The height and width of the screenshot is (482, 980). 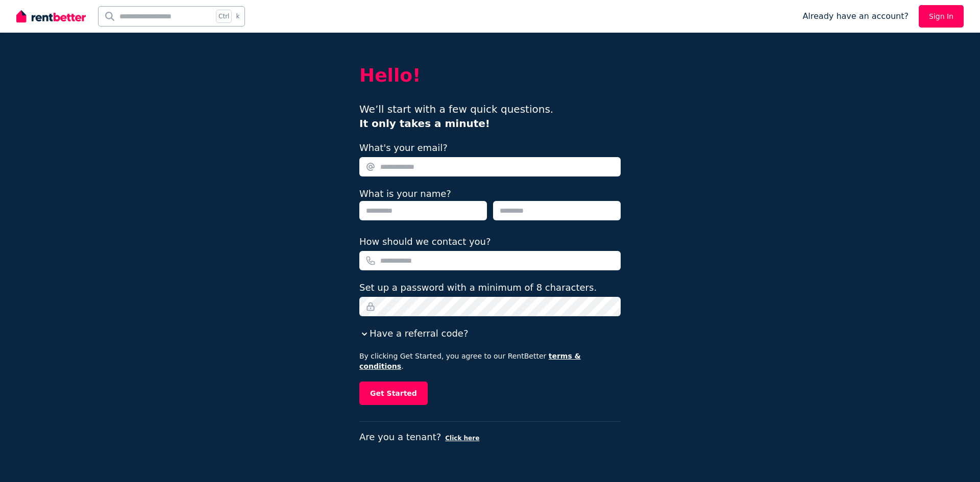 What do you see at coordinates (405, 193) in the screenshot?
I see `label: What is your name?` at bounding box center [405, 193].